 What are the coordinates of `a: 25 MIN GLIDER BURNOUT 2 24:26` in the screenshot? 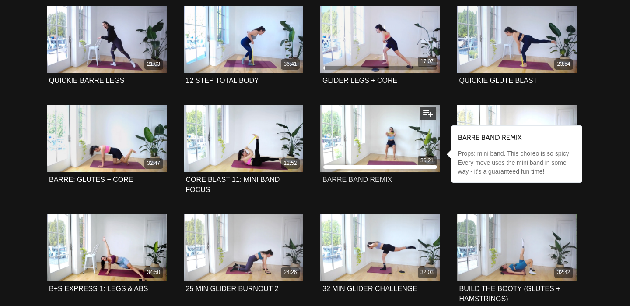 It's located at (244, 247).